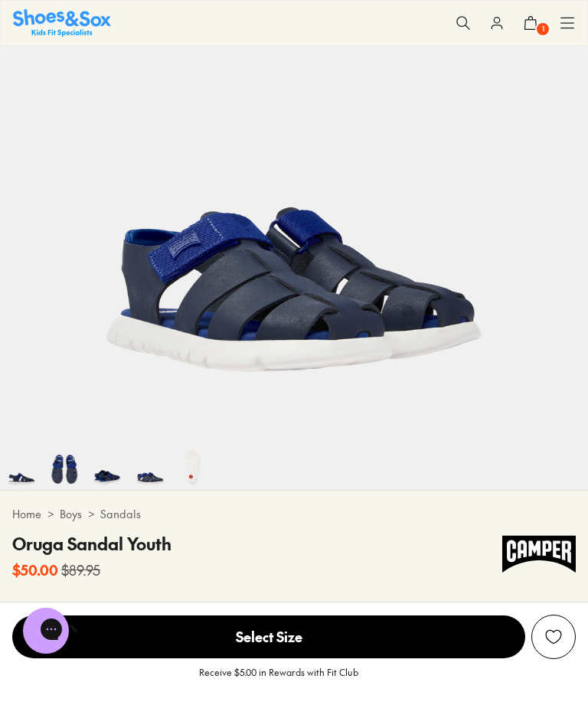 The height and width of the screenshot is (705, 588). What do you see at coordinates (92, 544) in the screenshot?
I see `h4: Oruga Sandal Youth` at bounding box center [92, 544].